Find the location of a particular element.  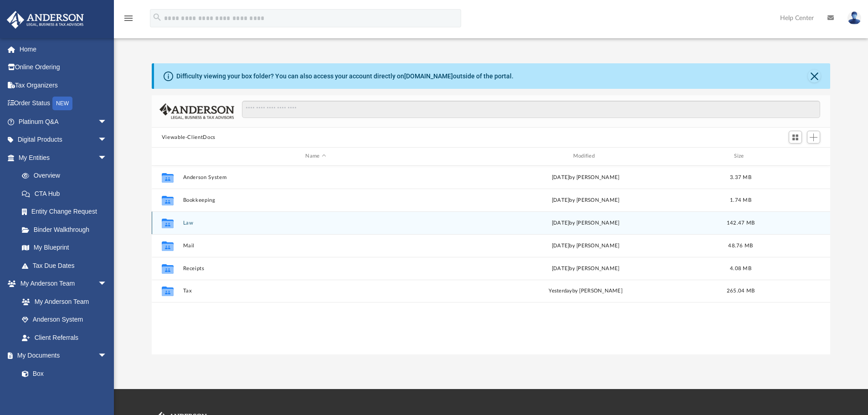

a: CTA Hub is located at coordinates (67, 194).